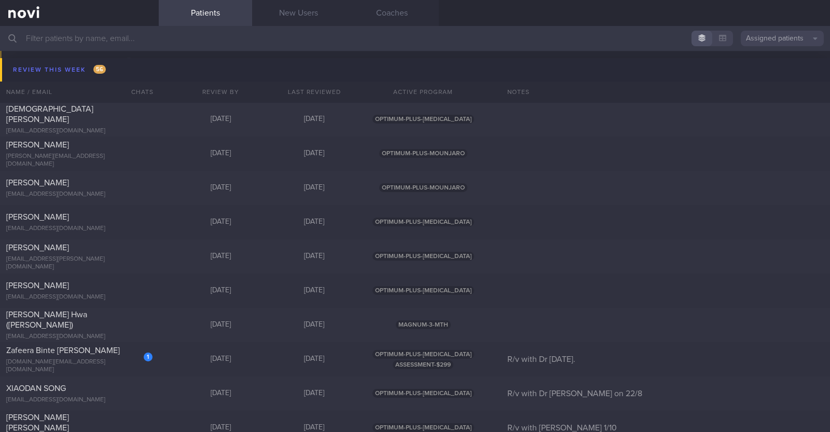 The height and width of the screenshot is (432, 830). Describe the element at coordinates (314, 92) in the screenshot. I see `div: Last Reviewed` at that location.